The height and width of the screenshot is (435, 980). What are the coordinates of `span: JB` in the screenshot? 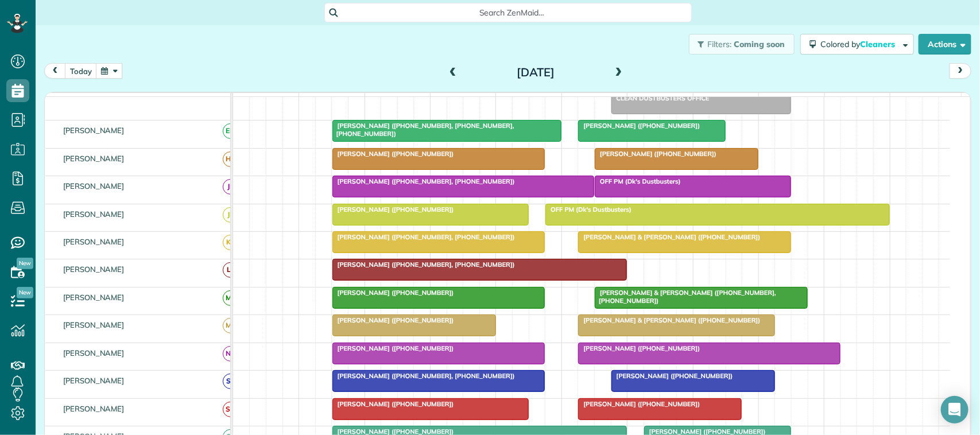 It's located at (230, 186).